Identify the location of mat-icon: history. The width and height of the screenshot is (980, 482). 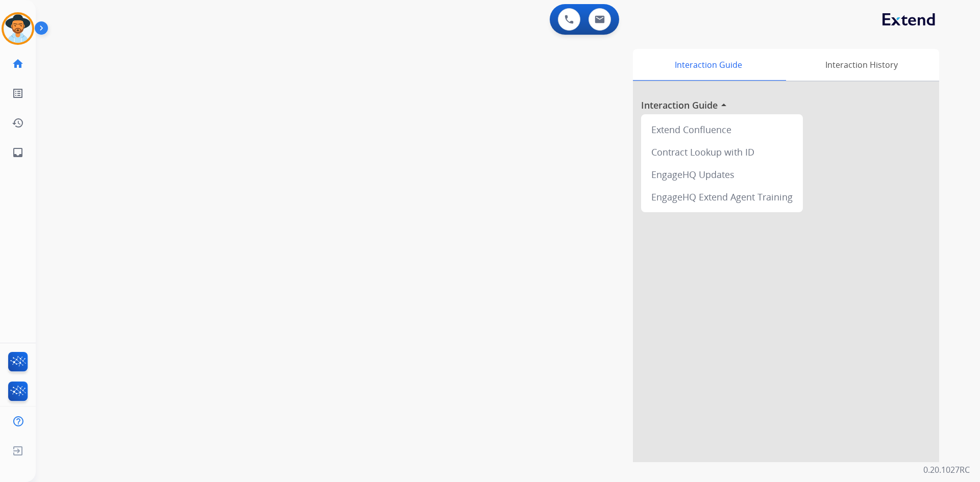
(18, 123).